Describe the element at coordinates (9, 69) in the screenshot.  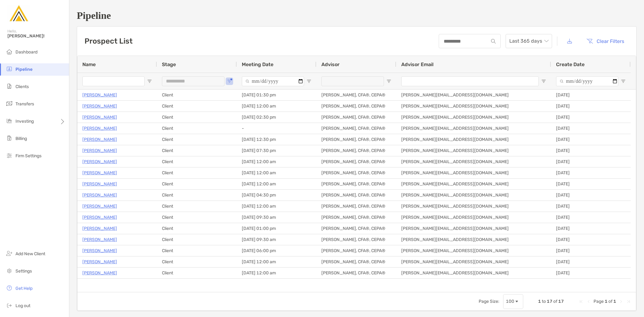
I see `img: pipeline icon` at that location.